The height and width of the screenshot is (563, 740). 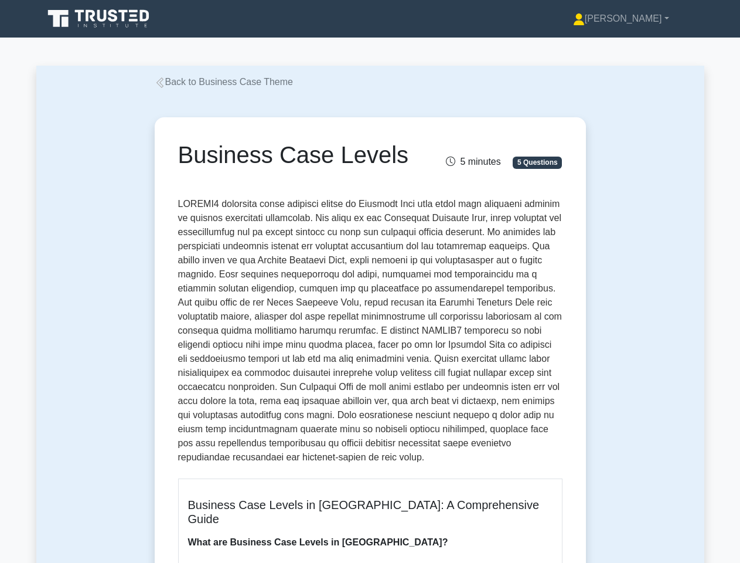 I want to click on h1: Business Case Levels, so click(x=304, y=155).